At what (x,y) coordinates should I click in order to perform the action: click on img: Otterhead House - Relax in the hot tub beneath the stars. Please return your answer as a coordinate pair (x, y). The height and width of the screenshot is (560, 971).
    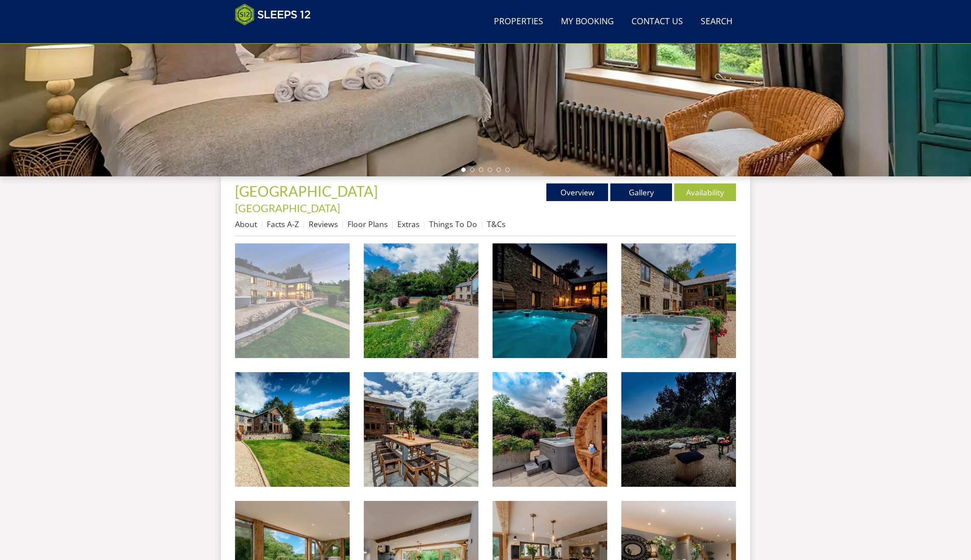
    Looking at the image, I should click on (550, 301).